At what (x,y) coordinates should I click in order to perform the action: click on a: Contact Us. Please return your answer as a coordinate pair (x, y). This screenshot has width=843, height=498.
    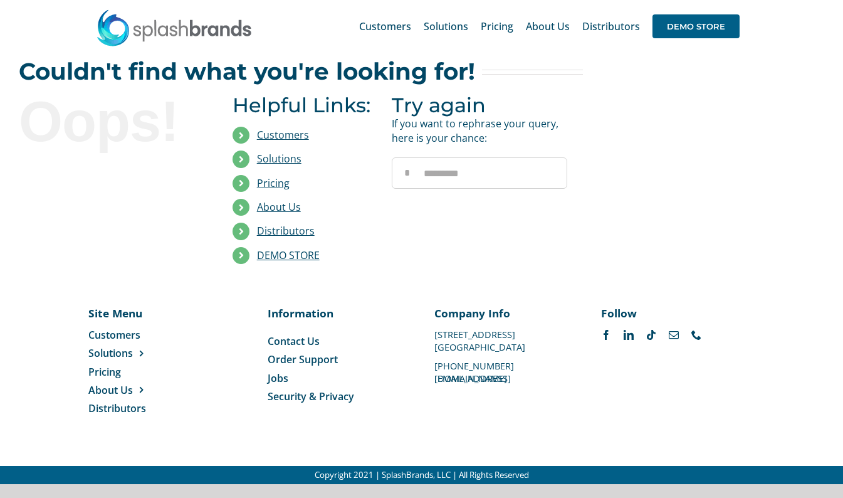
    Looking at the image, I should click on (338, 341).